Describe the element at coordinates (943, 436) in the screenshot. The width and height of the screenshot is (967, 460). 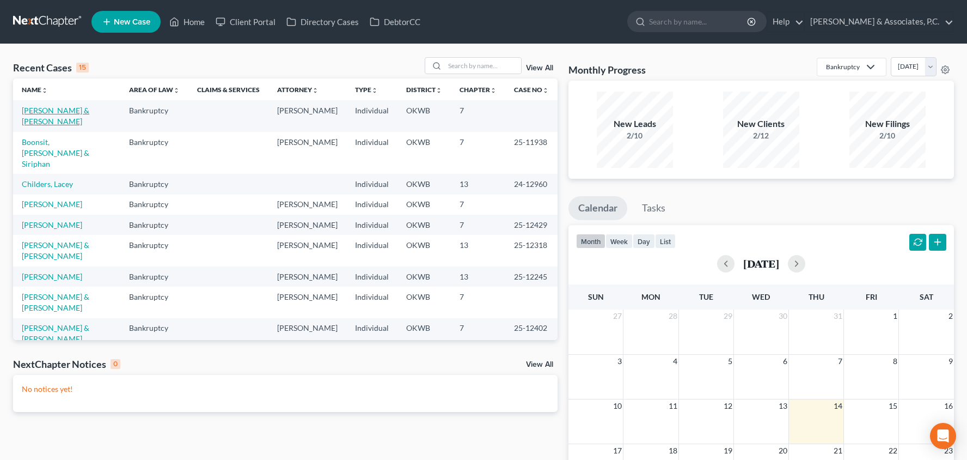
I see `div: Open Intercom Messenger` at that location.